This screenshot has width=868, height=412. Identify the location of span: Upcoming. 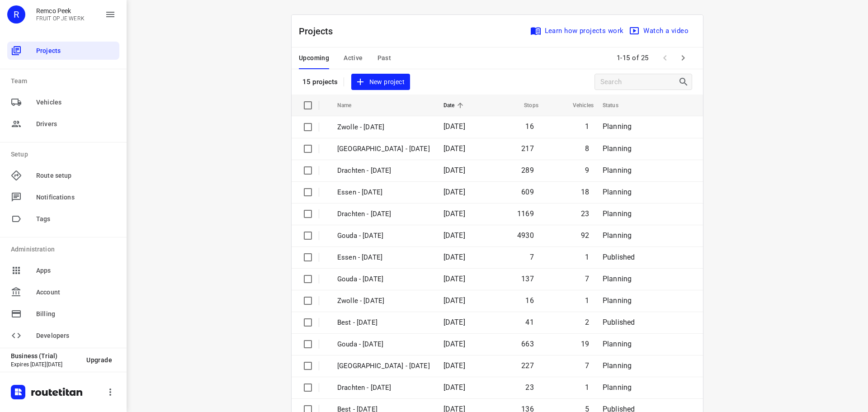
(314, 58).